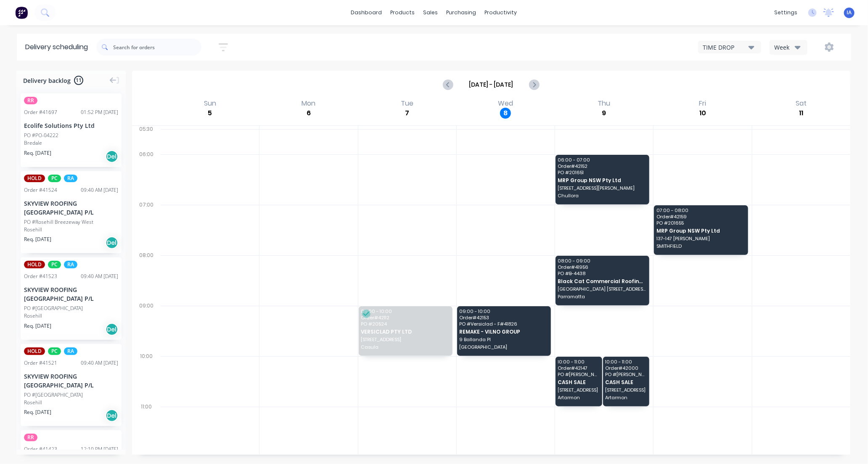 The image size is (868, 464). I want to click on a: dashboard, so click(366, 13).